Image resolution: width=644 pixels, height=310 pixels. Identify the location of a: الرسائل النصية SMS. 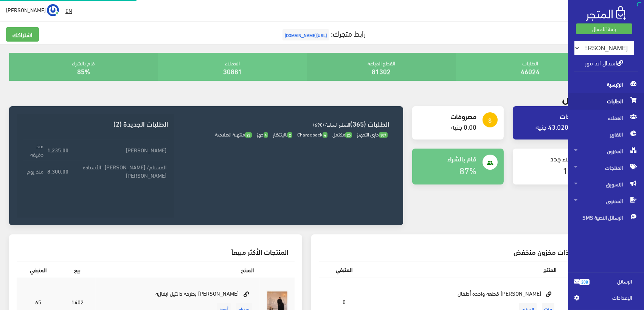
(606, 218).